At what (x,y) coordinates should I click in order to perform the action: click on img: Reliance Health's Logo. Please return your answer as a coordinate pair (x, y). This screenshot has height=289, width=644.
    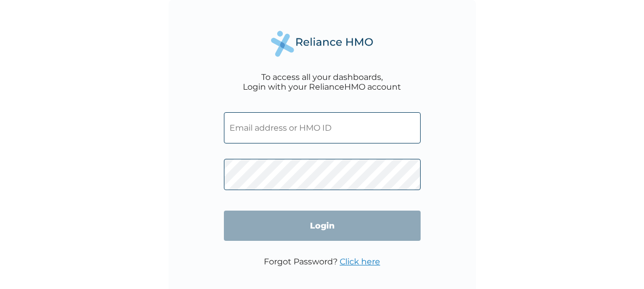
    Looking at the image, I should click on (322, 44).